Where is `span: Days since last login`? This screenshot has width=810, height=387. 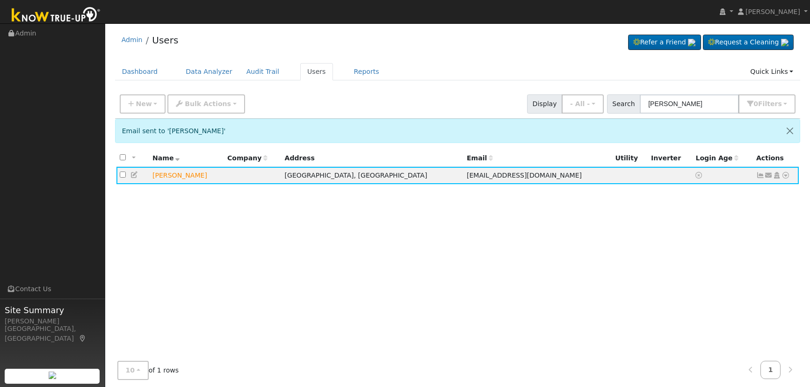
span: Days since last login is located at coordinates (717, 158).